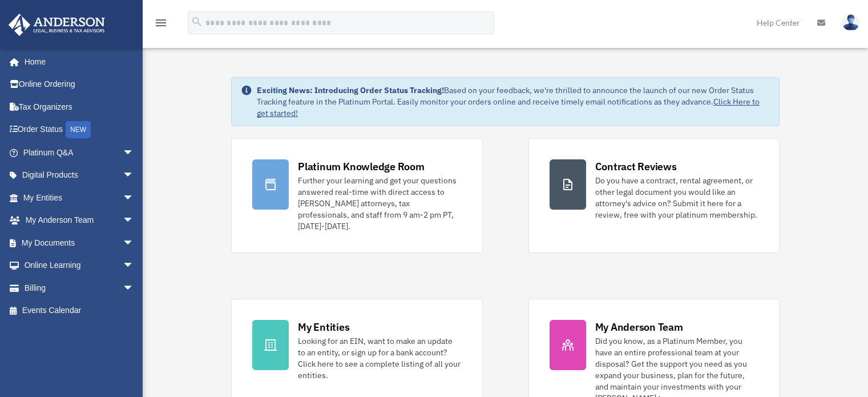 This screenshot has width=868, height=397. Describe the element at coordinates (380, 358) in the screenshot. I see `div: Looking for an EIN, want to make an update to an entity, or sign up for a bank account? Click her...` at that location.